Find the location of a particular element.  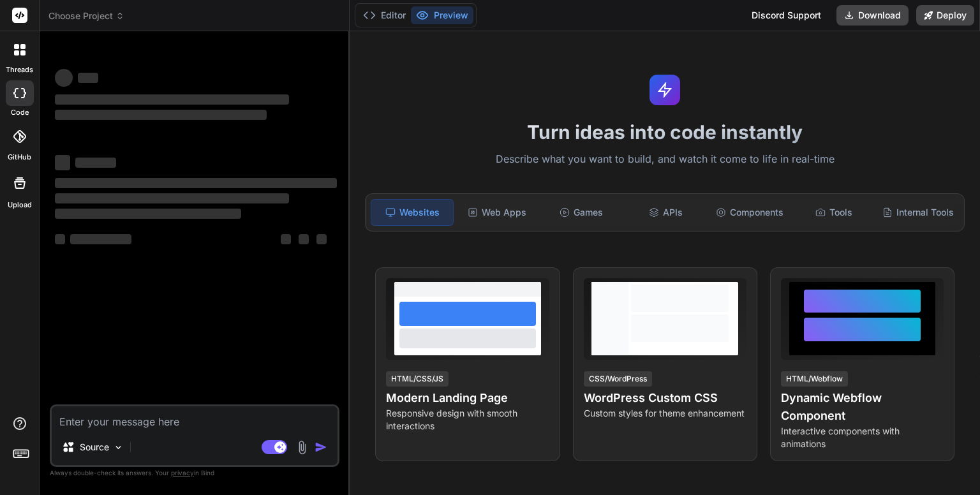

p: Source is located at coordinates (94, 448).